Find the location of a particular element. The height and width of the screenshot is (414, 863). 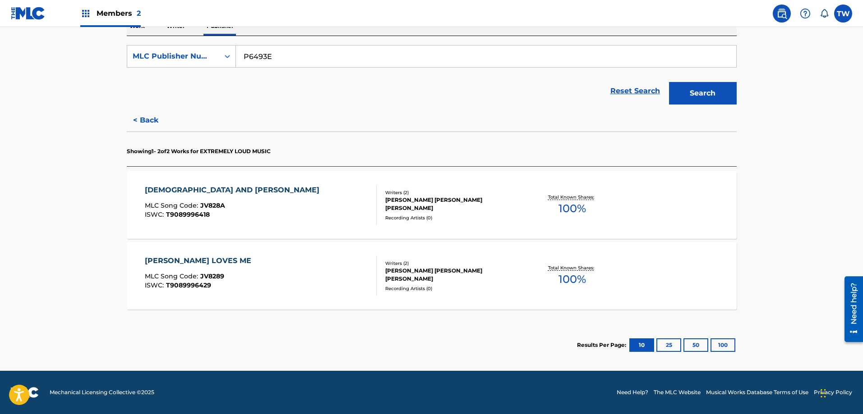

a: Reset Search is located at coordinates (635, 91).